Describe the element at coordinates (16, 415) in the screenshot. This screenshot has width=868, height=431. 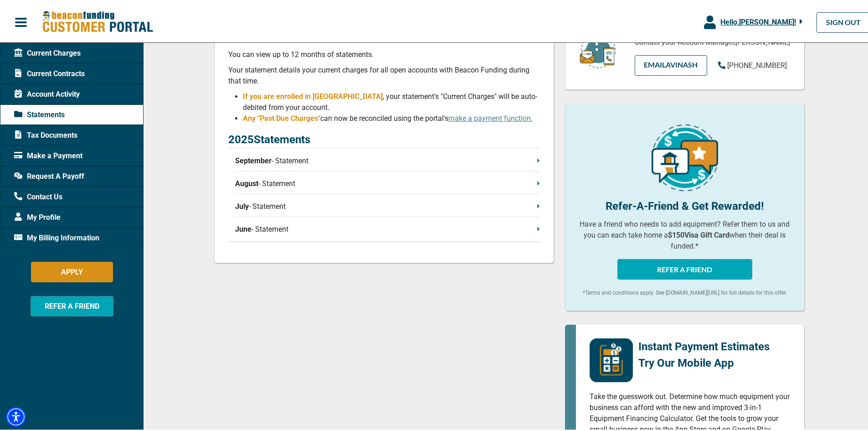
I see `div: Accessibility Menu` at that location.